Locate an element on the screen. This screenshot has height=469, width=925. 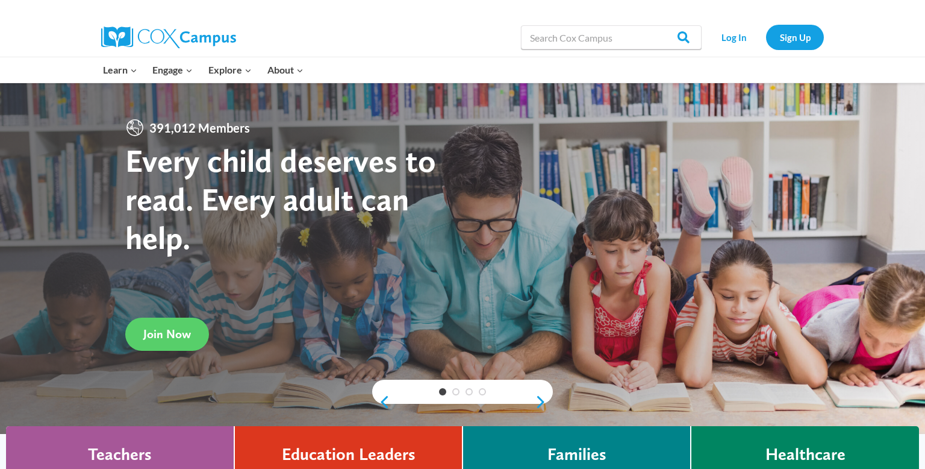
a: Sign Up is located at coordinates (795, 37).